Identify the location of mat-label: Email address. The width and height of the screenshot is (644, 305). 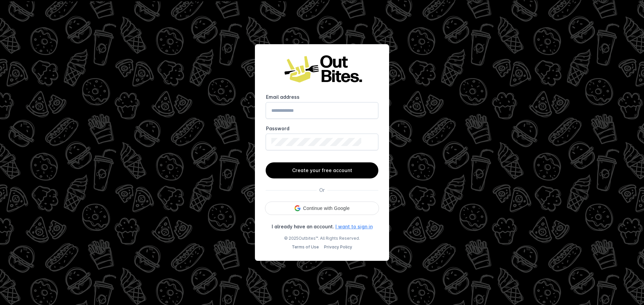
(283, 97).